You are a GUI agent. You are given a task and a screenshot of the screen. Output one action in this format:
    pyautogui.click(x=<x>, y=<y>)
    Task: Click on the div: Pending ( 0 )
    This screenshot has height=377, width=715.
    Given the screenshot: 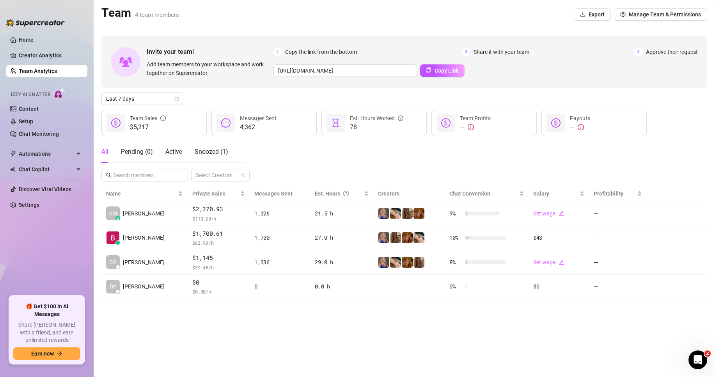 What is the action you would take?
    pyautogui.click(x=137, y=152)
    